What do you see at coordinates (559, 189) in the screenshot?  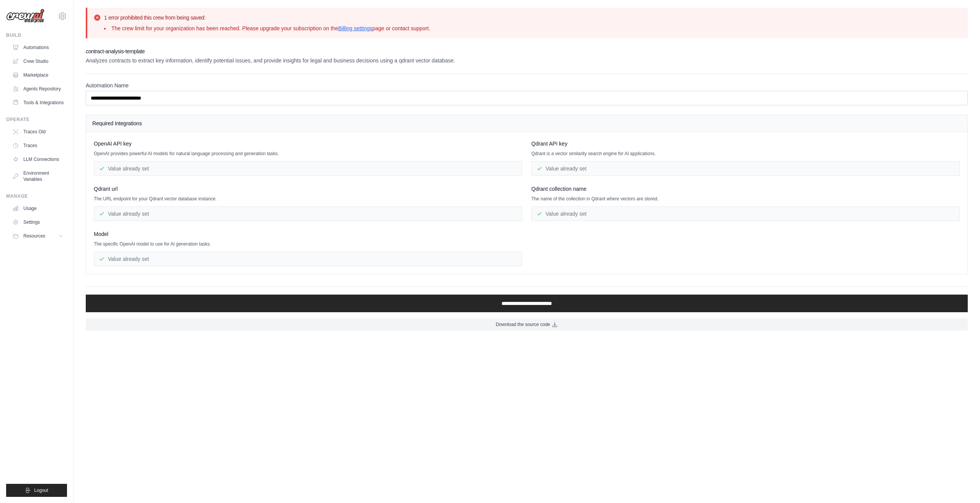 I see `span: Qdrant collection name` at bounding box center [559, 189].